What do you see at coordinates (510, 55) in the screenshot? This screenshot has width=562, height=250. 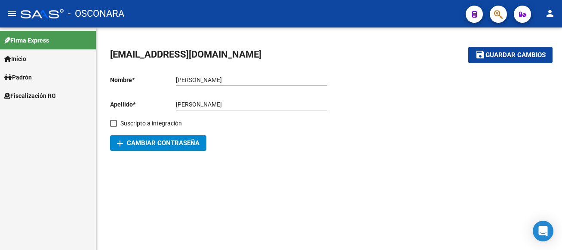 I see `button: Guardar cambios` at bounding box center [510, 55].